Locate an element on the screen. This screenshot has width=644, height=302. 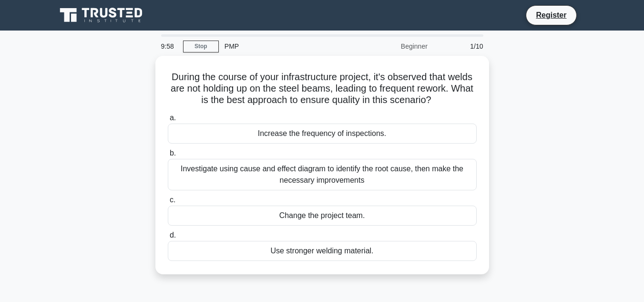
div: Investigate using cause and effect diagram to identify the root cause, then make the necessary im... is located at coordinates (323, 175).